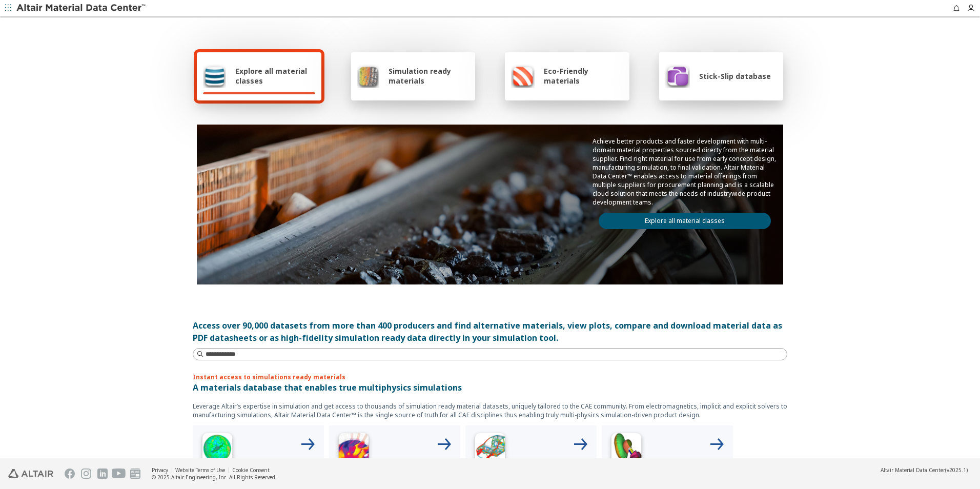 This screenshot has width=980, height=489. Describe the element at coordinates (251, 470) in the screenshot. I see `a: Cookie Consent` at that location.